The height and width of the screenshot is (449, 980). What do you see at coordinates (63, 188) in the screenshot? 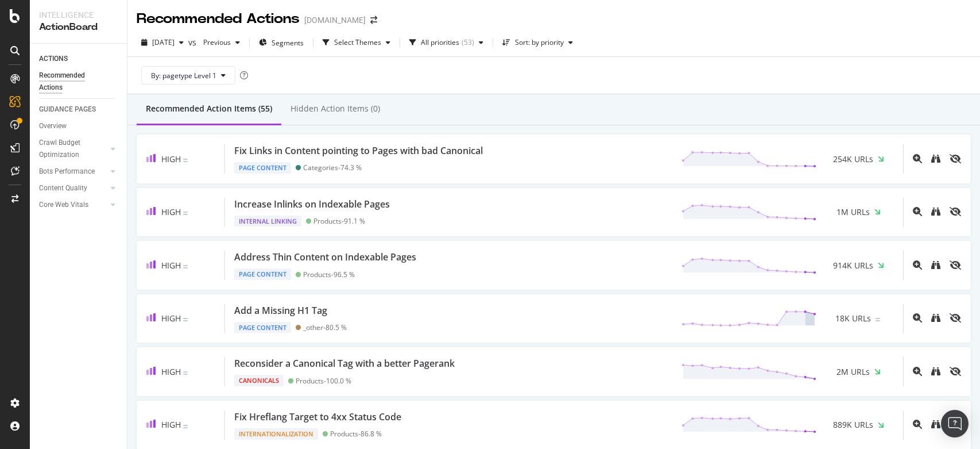
I see `div: Content Quality` at bounding box center [63, 188].